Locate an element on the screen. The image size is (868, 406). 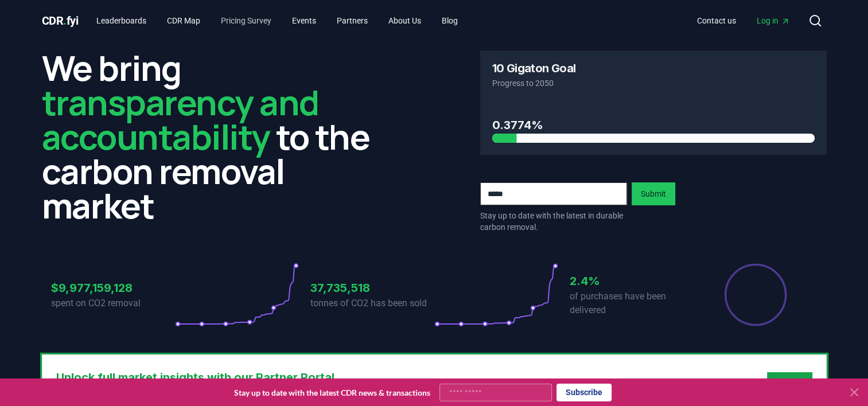
a: Events is located at coordinates (304, 21).